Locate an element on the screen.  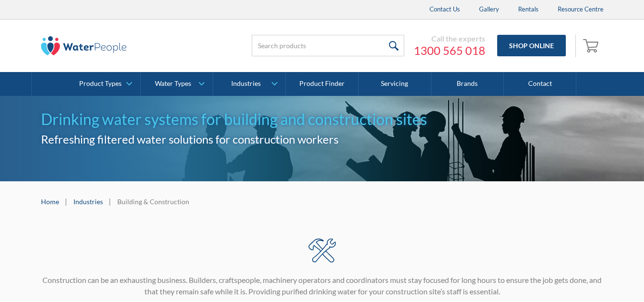
a: Water Types is located at coordinates (176, 84).